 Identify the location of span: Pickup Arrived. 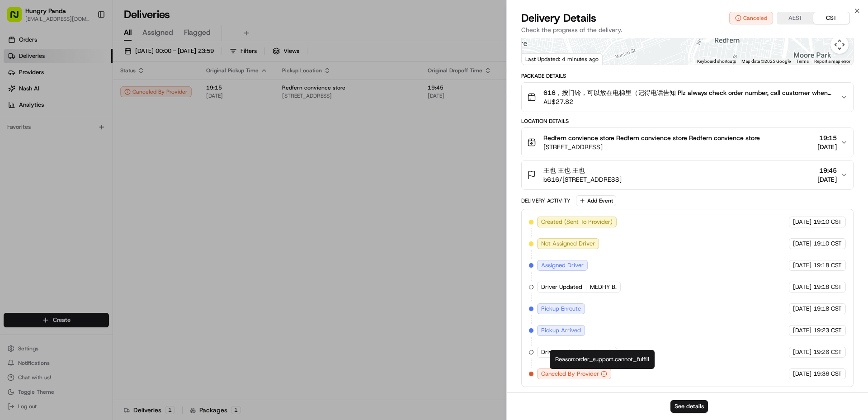
(561, 330).